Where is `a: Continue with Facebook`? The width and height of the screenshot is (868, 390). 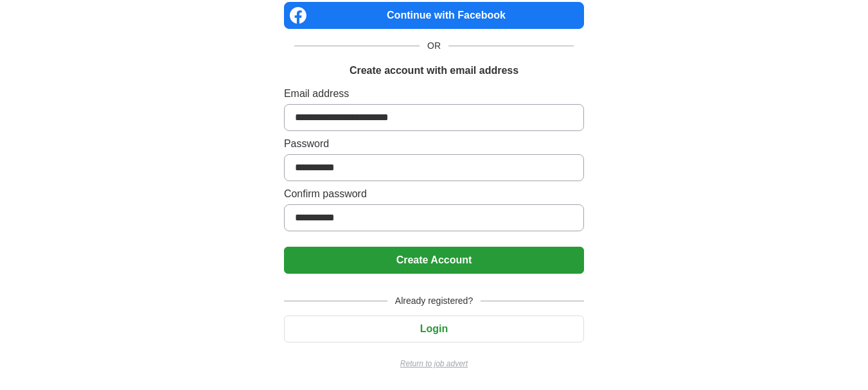 a: Continue with Facebook is located at coordinates (434, 16).